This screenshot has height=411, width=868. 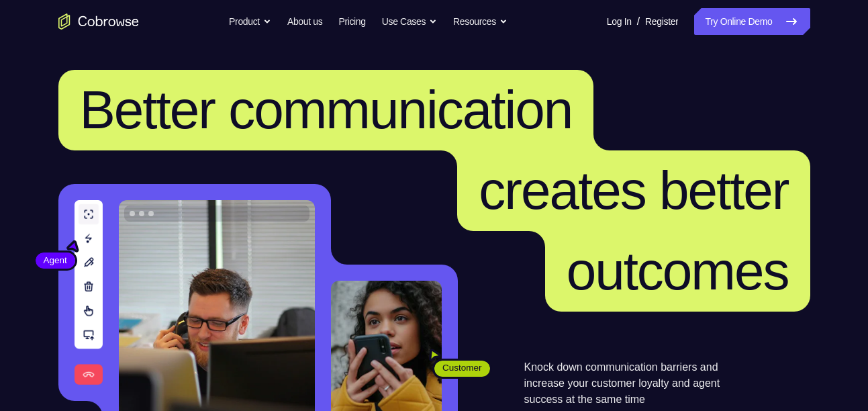 I want to click on a: Try Online Demo, so click(x=752, y=21).